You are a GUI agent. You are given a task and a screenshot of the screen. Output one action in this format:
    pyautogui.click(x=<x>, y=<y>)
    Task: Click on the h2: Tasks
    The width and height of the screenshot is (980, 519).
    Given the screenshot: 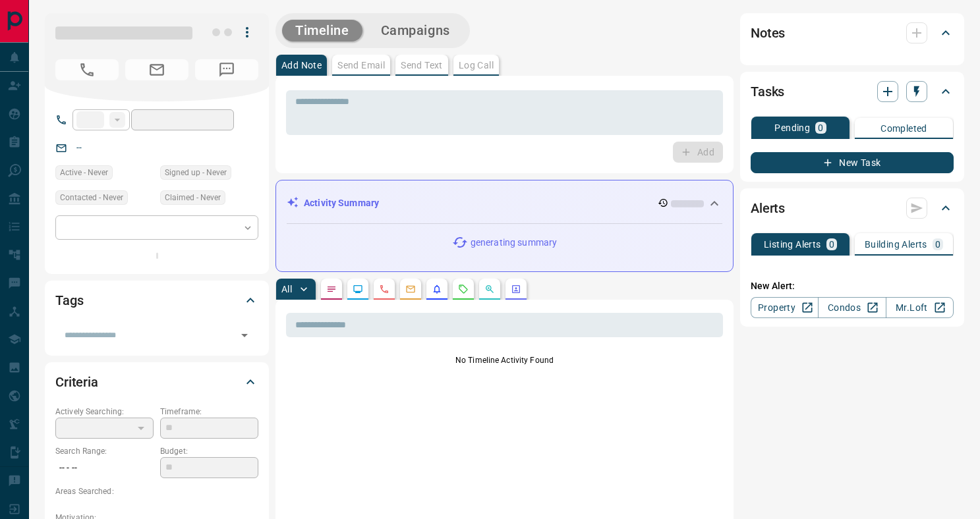 What is the action you would take?
    pyautogui.click(x=767, y=91)
    